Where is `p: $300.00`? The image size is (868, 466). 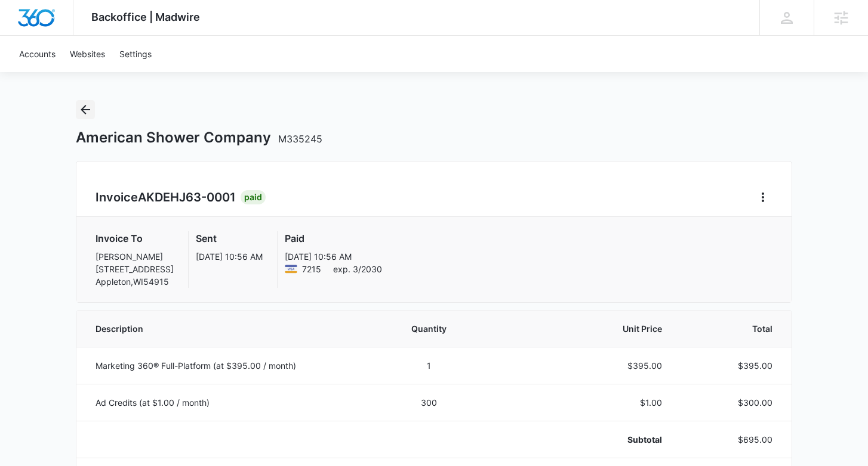 p: $300.00 is located at coordinates (731, 402).